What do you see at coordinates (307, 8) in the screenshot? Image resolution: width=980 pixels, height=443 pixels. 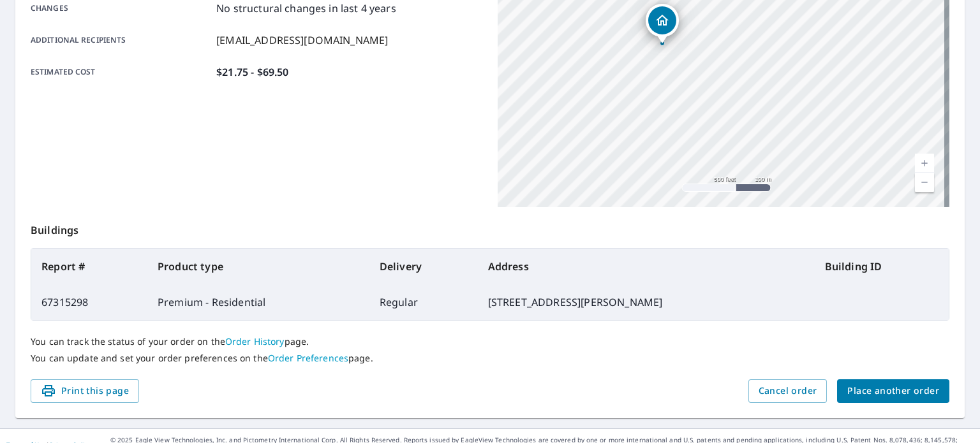 I see `p: No structural changes in last 4 years` at bounding box center [307, 8].